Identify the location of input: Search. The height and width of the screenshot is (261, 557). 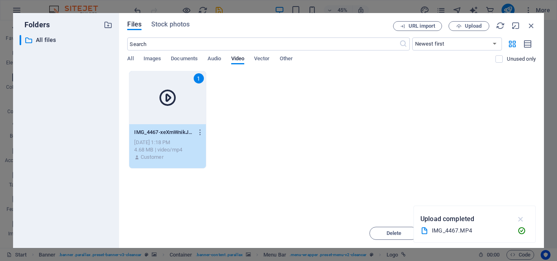
(263, 44).